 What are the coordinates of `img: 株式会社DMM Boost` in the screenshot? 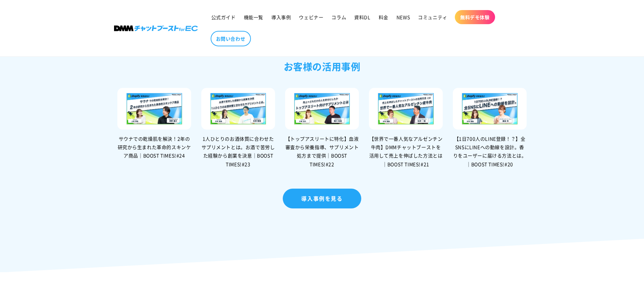 It's located at (156, 28).